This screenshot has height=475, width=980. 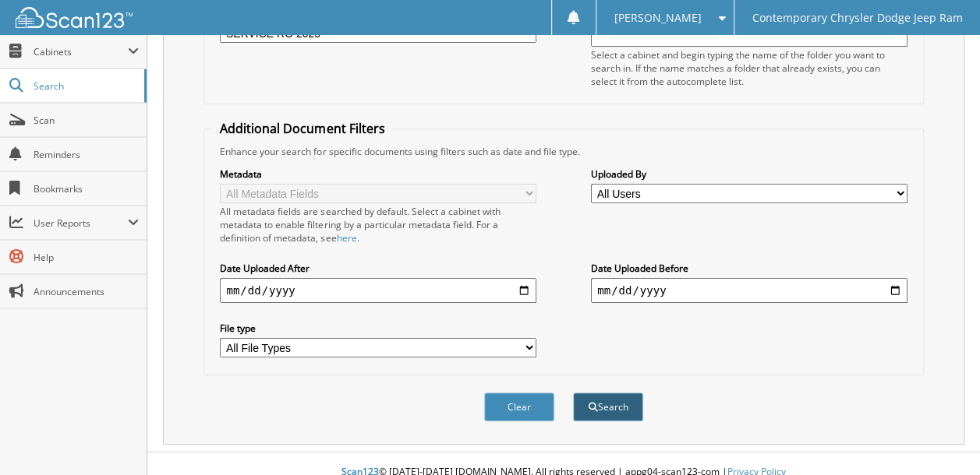 I want to click on span: Scan, so click(x=86, y=120).